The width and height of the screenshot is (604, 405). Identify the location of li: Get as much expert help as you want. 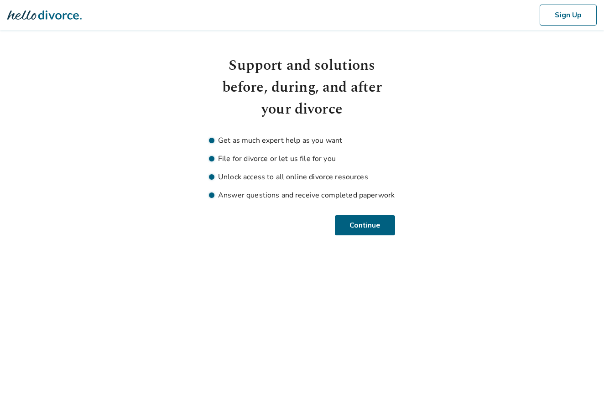
(302, 141).